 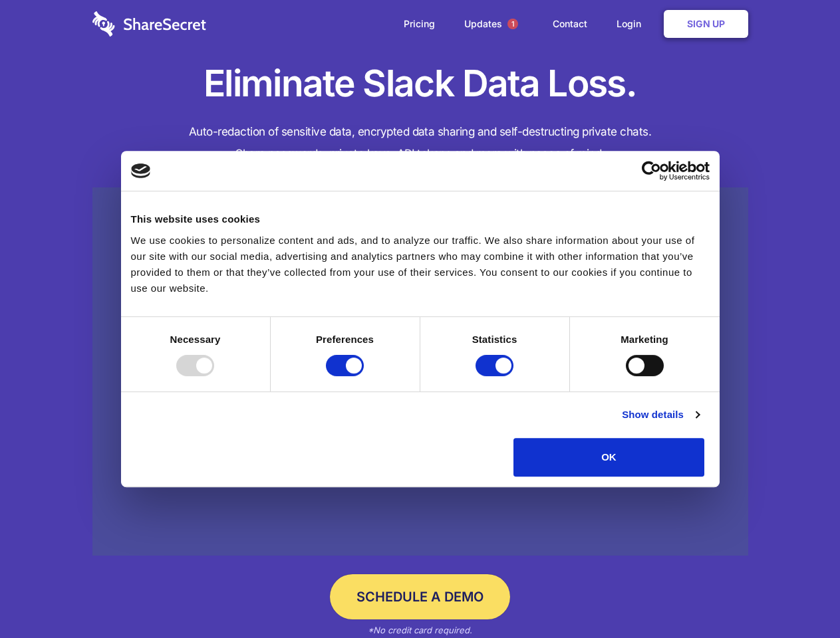 I want to click on a: Schedule a Demo, so click(x=419, y=597).